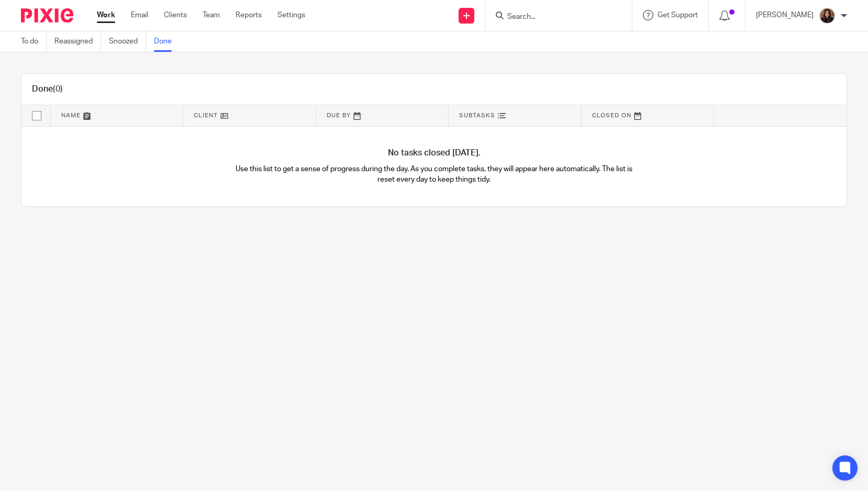  I want to click on span: (0), so click(58, 89).